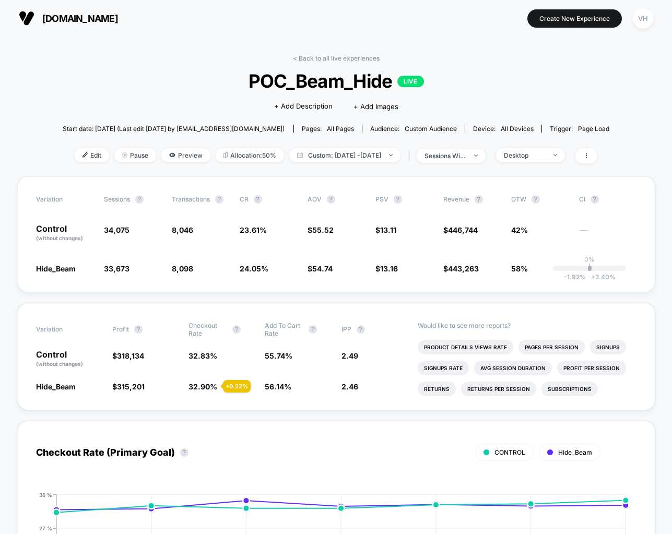 The width and height of the screenshot is (672, 534). I want to click on li: Pages Per Session, so click(551, 347).